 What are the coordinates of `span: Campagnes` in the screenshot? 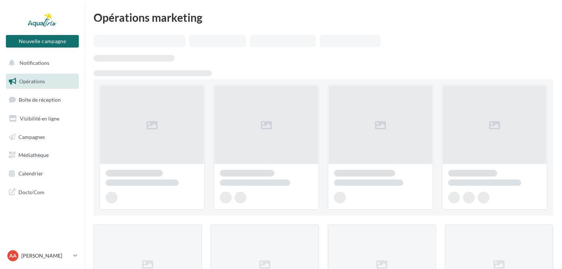 It's located at (32, 136).